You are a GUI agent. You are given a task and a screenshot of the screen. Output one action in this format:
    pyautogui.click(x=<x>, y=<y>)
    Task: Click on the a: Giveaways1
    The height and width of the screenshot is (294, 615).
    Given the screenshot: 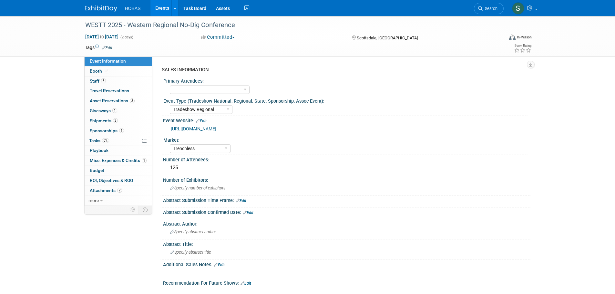 What is the action you would take?
    pyautogui.click(x=118, y=111)
    